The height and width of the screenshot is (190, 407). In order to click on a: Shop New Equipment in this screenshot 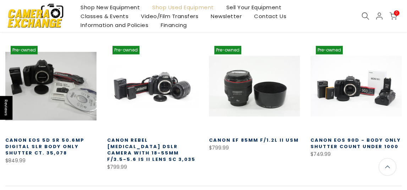, I will do `click(110, 7)`.